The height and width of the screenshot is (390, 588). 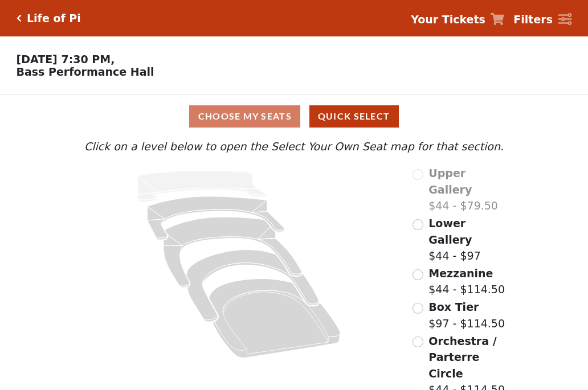 I want to click on label: $44 - $114.50, so click(x=466, y=281).